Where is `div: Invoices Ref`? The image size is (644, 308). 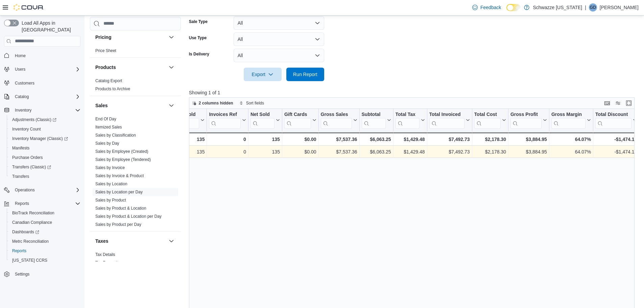
div: Invoices Ref is located at coordinates (224, 114).